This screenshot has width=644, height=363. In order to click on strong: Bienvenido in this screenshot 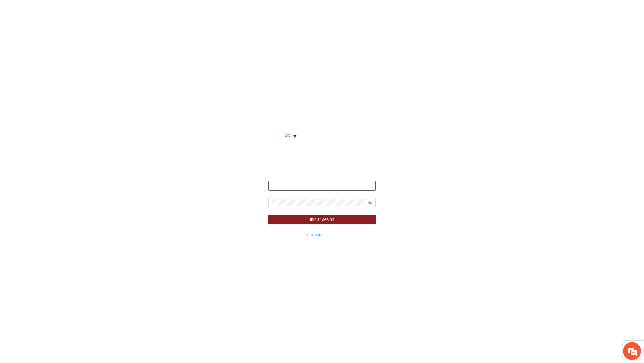, I will do `click(322, 174)`.